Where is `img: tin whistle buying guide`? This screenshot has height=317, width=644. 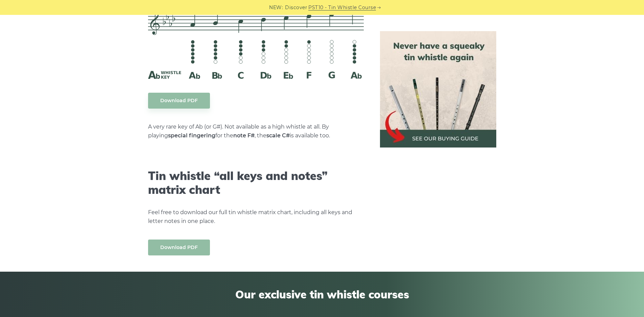
img: tin whistle buying guide is located at coordinates (438, 89).